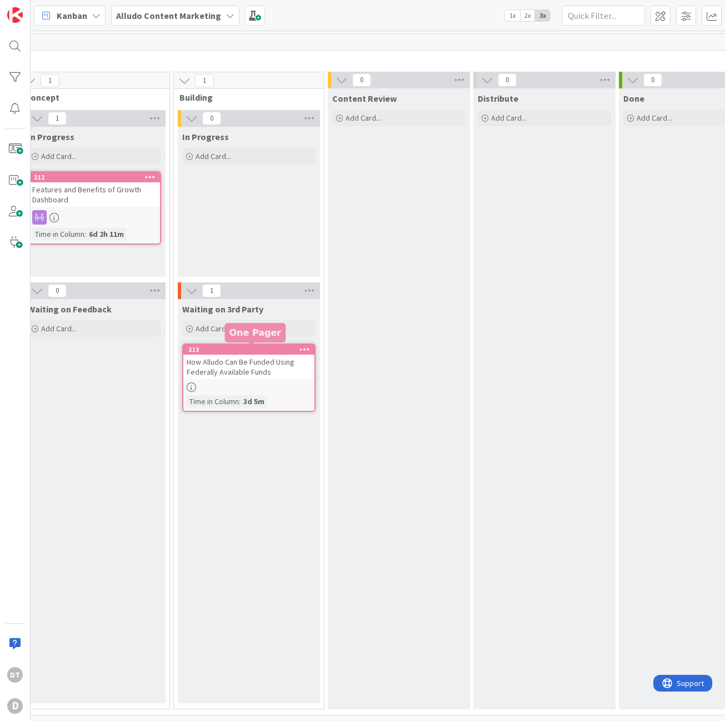 This screenshot has height=721, width=725. Describe the element at coordinates (249, 362) in the screenshot. I see `div: 213How Alludo Can Be Funded Using Federally Available Funds` at that location.